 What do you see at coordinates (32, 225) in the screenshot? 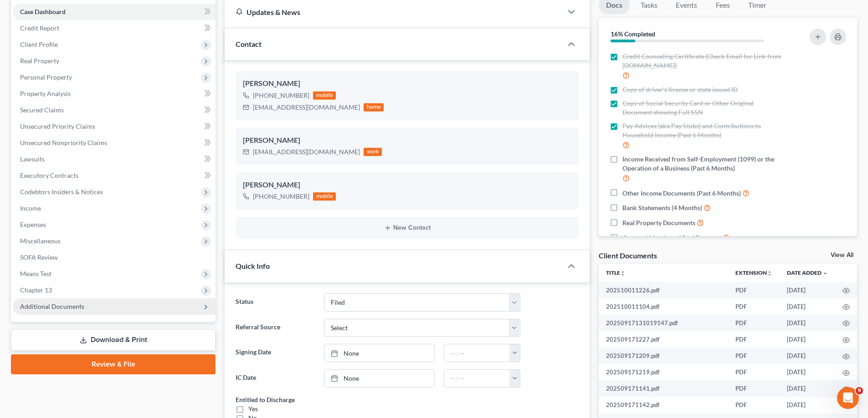
I see `span: Expenses` at bounding box center [32, 225].